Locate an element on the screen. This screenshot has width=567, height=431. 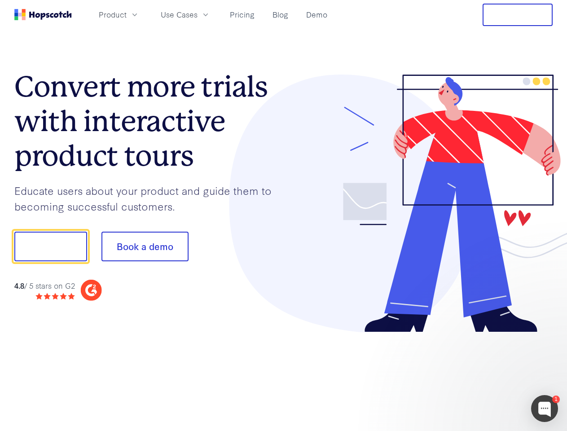
button: Book a demo is located at coordinates (145, 247).